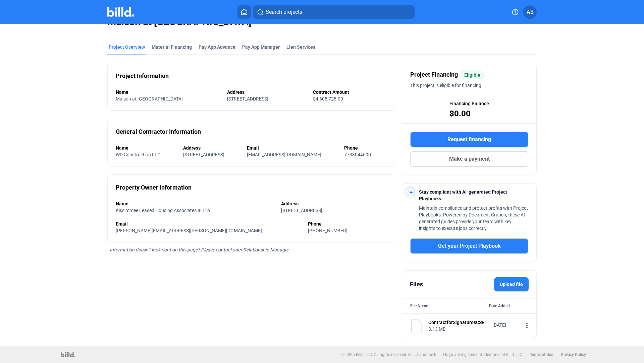 Image resolution: width=644 pixels, height=363 pixels. I want to click on span: $4,605,725.00, so click(328, 99).